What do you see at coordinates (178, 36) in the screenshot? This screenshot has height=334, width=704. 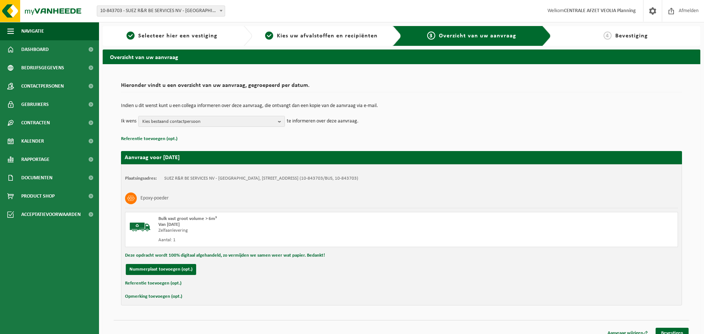 I see `span: Selecteer hier een vestiging` at bounding box center [178, 36].